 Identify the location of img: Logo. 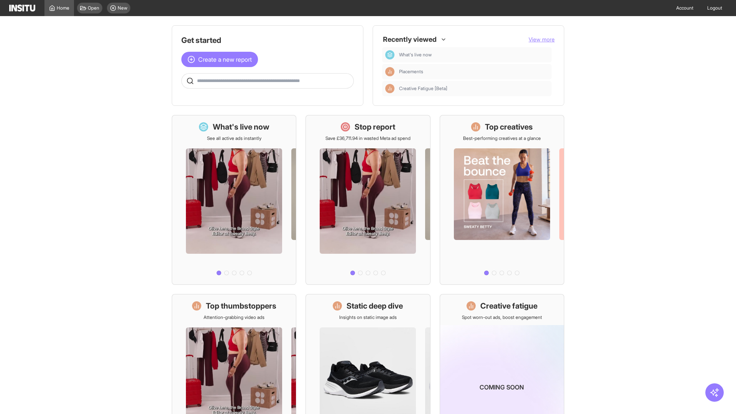
(22, 8).